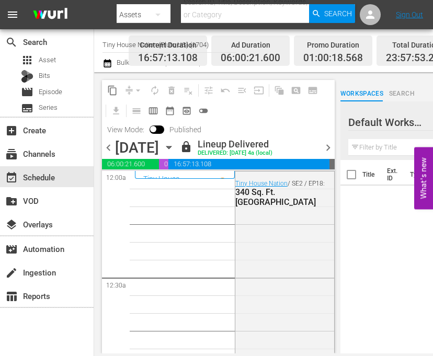  I want to click on span: Revert to Primary Episode, so click(226, 91).